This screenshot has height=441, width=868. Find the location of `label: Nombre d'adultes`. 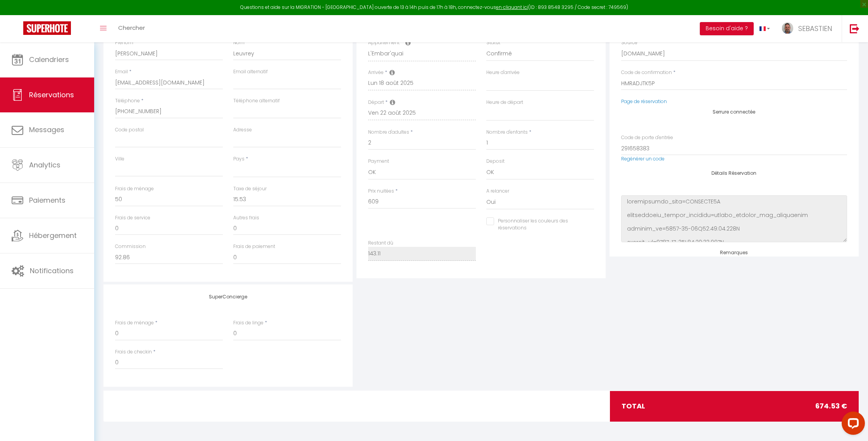

label: Nombre d'adultes is located at coordinates (389, 132).